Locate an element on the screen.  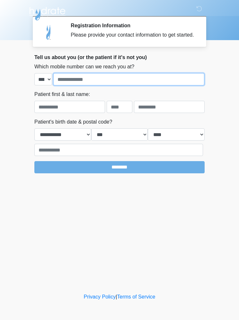
div: Please provide your contact information to get started. is located at coordinates (132, 35).